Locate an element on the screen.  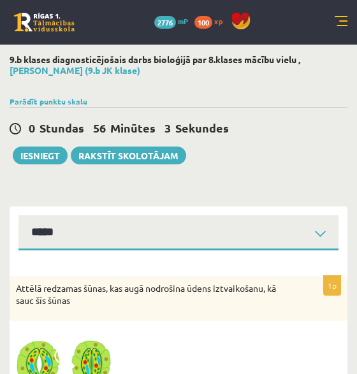
a: Parādīt punktu skalu is located at coordinates (48, 101).